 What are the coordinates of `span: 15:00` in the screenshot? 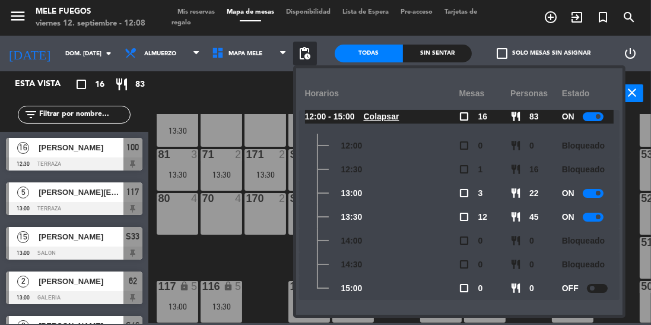 It's located at (352, 288).